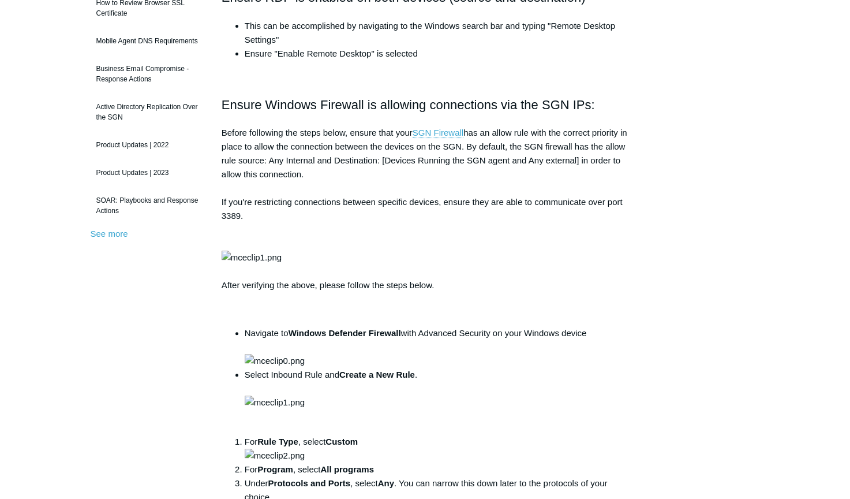 Image resolution: width=850 pixels, height=499 pixels. What do you see at coordinates (438, 133) in the screenshot?
I see `a: SGN Firewall` at bounding box center [438, 133].